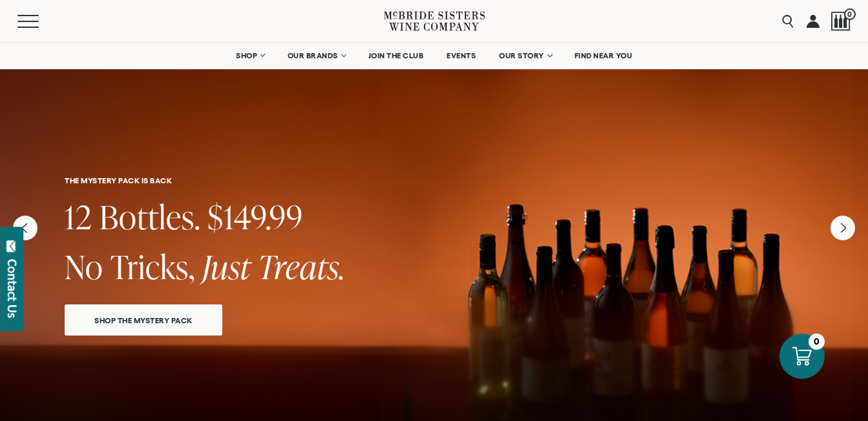  What do you see at coordinates (396, 56) in the screenshot?
I see `a: JOIN THE CLUB` at bounding box center [396, 56].